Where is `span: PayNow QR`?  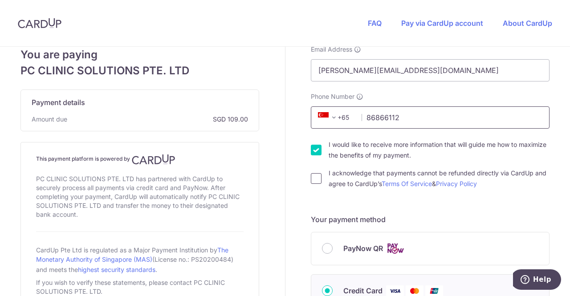 span: PayNow QR is located at coordinates (363, 248).